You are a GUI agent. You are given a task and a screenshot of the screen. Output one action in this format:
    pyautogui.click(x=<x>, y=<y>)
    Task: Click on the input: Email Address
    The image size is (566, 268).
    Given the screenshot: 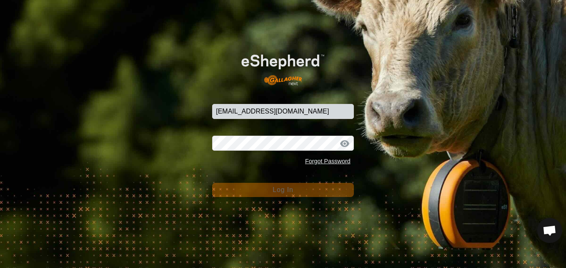 What is the action you would take?
    pyautogui.click(x=283, y=111)
    